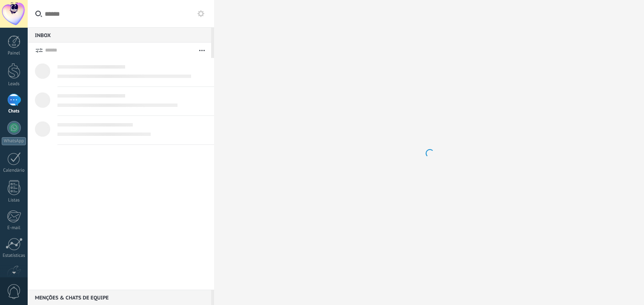  What do you see at coordinates (14, 256) in the screenshot?
I see `div: Estatísticas` at bounding box center [14, 256].